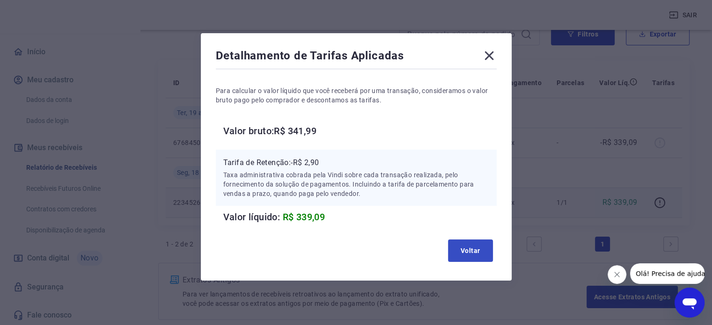 The width and height of the screenshot is (712, 325). I want to click on div: Detalhamento de Tarifas Aplicadas, so click(356, 58).